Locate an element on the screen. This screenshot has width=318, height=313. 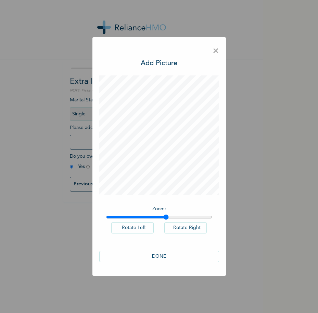
button: Rotate Right is located at coordinates (185, 228).